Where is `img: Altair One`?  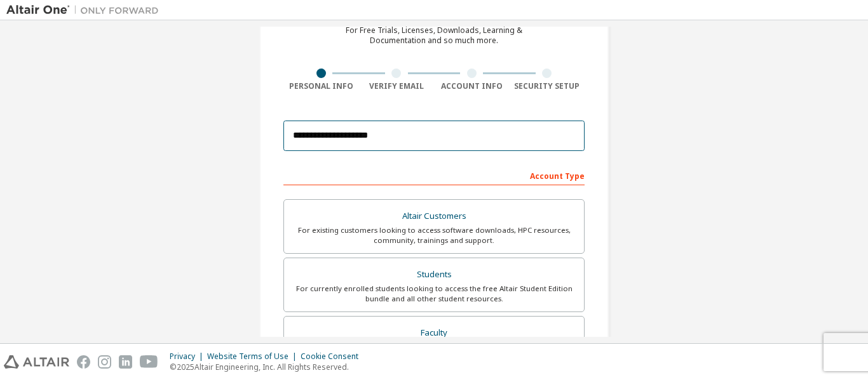 img: Altair One is located at coordinates (86, 10).